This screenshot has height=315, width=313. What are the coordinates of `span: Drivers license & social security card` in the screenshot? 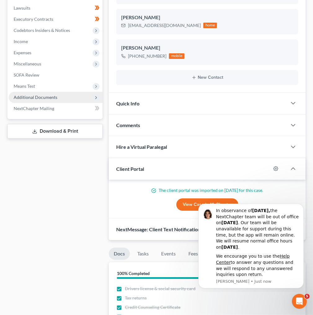 It's located at (160, 289).